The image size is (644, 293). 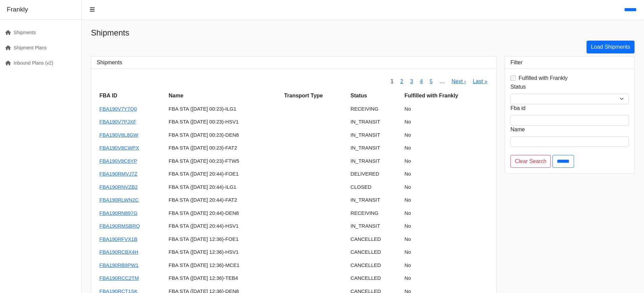 I want to click on a: FBA190RFVX1B, so click(x=118, y=239).